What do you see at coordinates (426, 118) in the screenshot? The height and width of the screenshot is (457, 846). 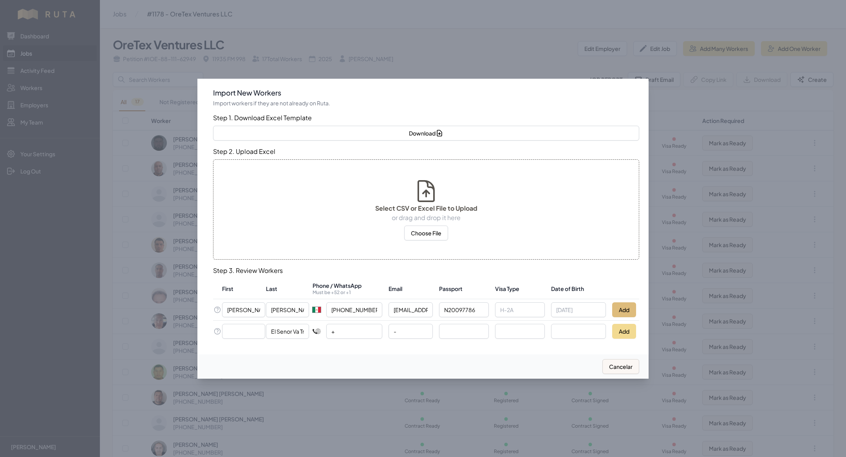 I see `h3: Step 1. Download Excel Template` at bounding box center [426, 118].